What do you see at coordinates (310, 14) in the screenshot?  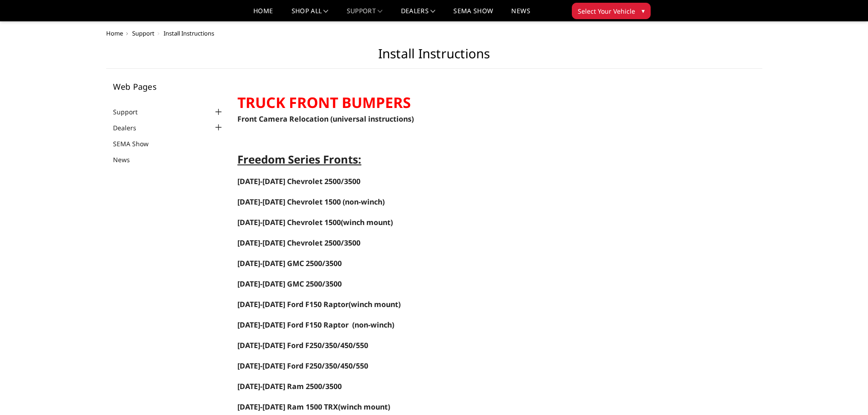 I see `a: shop all` at bounding box center [310, 14].